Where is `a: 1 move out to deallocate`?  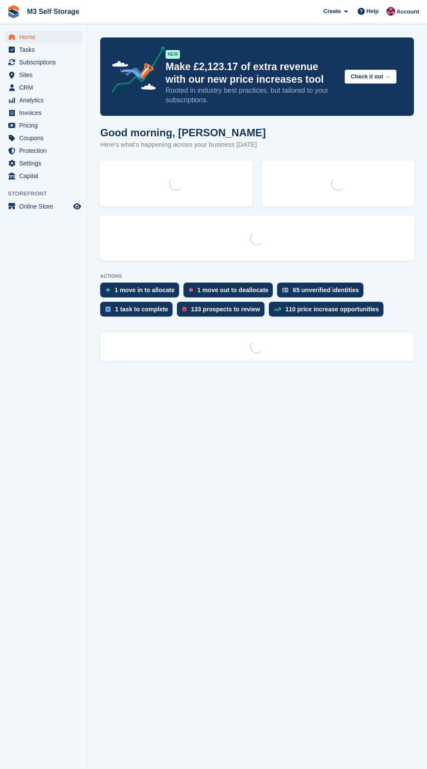
a: 1 move out to deallocate is located at coordinates (230, 292).